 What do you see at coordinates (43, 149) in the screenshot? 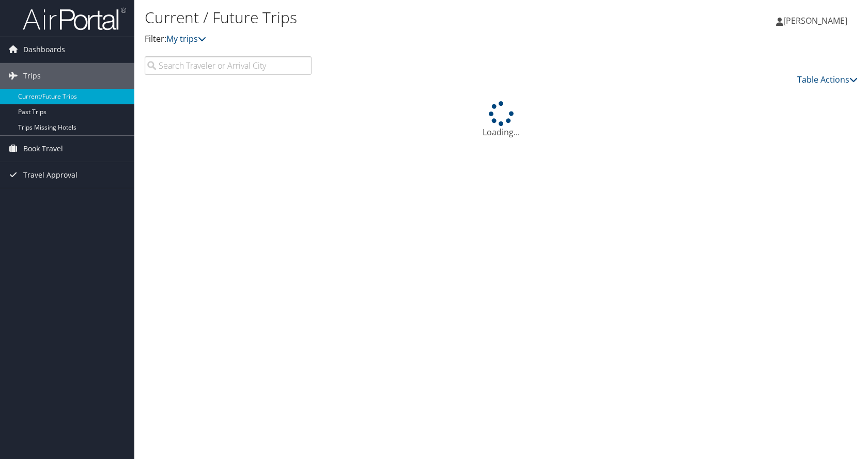
I see `span: Book Travel` at bounding box center [43, 149].